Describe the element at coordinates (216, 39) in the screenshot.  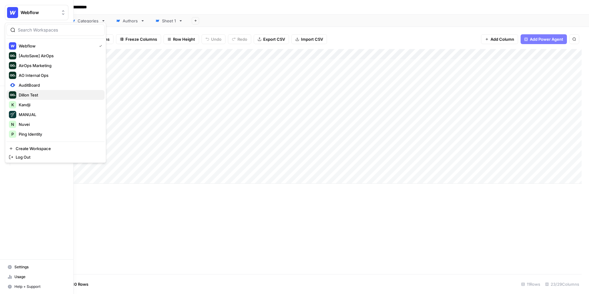
I see `span: Undo` at that location.